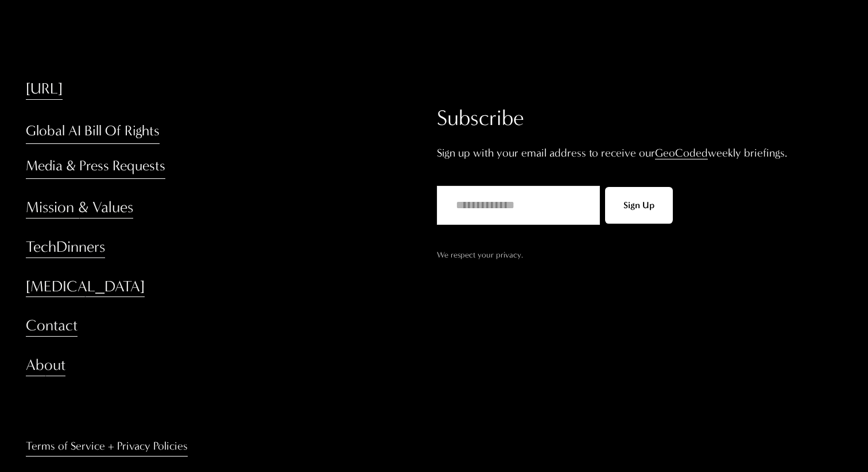  Describe the element at coordinates (639, 118) in the screenshot. I see `h2: Subscribe` at that location.